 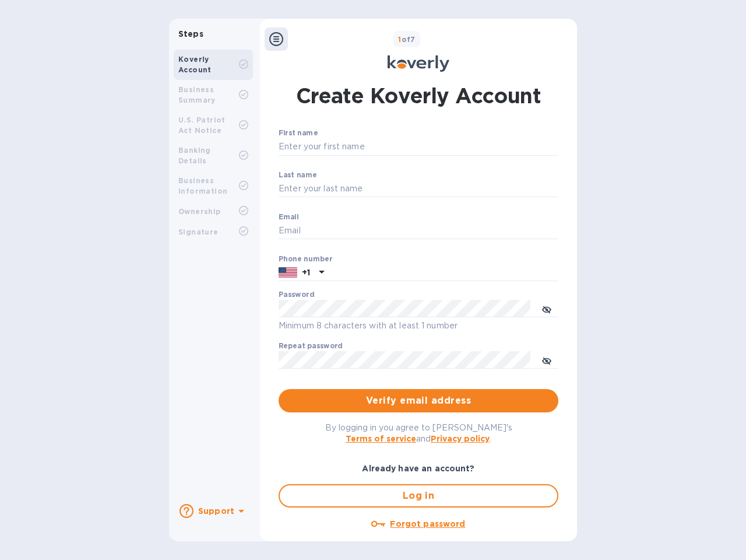 I want to click on label: Email, so click(x=288, y=217).